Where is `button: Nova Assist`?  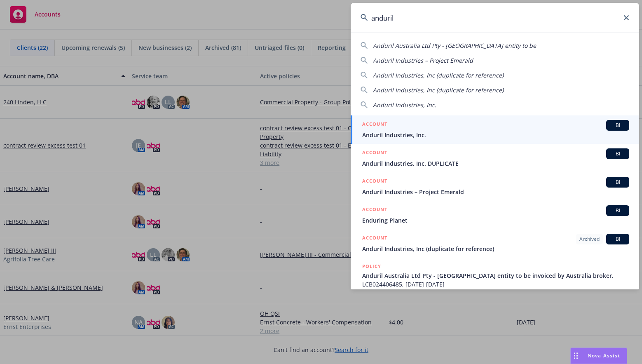 button: Nova Assist is located at coordinates (599, 356).